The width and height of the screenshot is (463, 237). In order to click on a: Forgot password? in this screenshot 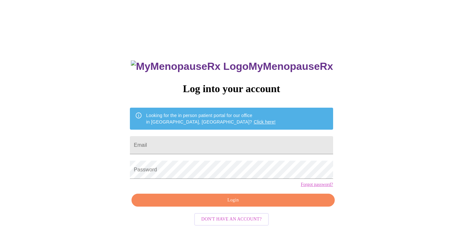, I will do `click(317, 185)`.